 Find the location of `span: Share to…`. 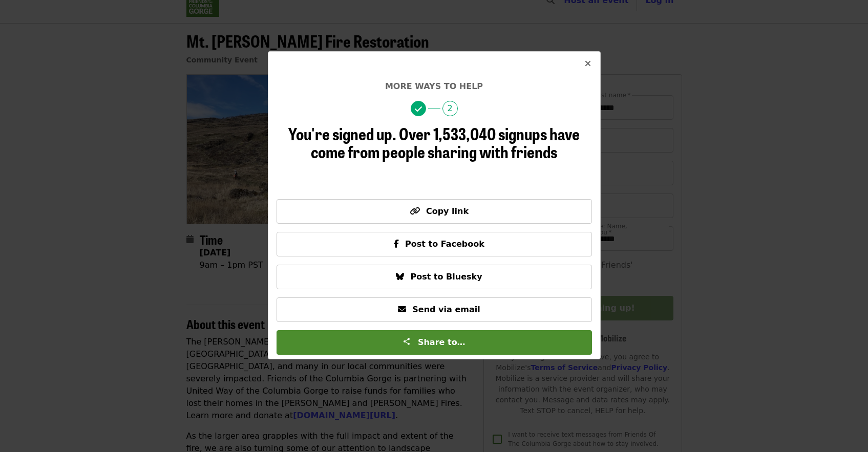

span: Share to… is located at coordinates (441, 342).